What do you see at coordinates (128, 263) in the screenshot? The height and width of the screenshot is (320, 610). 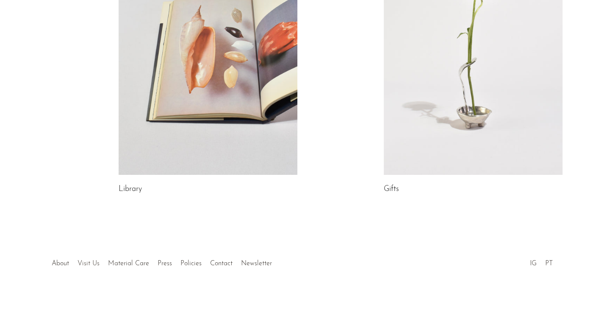 I see `a: Material Care` at bounding box center [128, 263].